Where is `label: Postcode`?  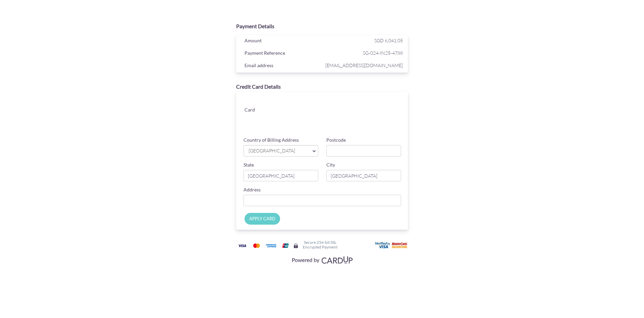
label: Postcode is located at coordinates (337, 140).